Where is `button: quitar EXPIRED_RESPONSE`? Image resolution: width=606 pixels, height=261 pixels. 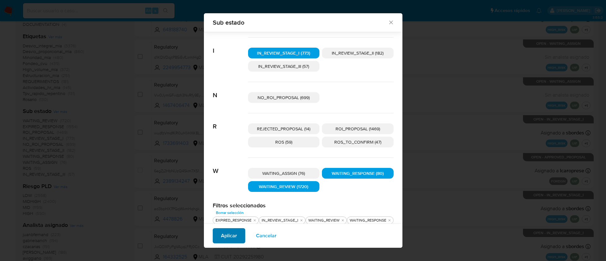
button: quitar EXPIRED_RESPONSE is located at coordinates (255, 220).